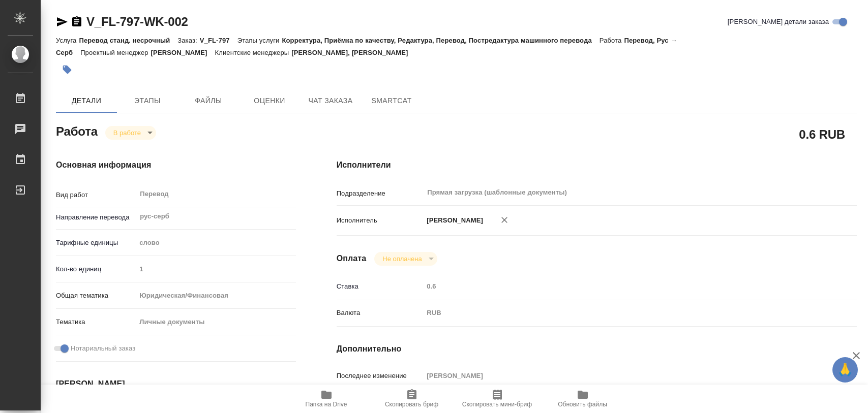 Image resolution: width=868 pixels, height=413 pixels. What do you see at coordinates (218, 40) in the screenshot?
I see `p: V_FL-797` at bounding box center [218, 40].